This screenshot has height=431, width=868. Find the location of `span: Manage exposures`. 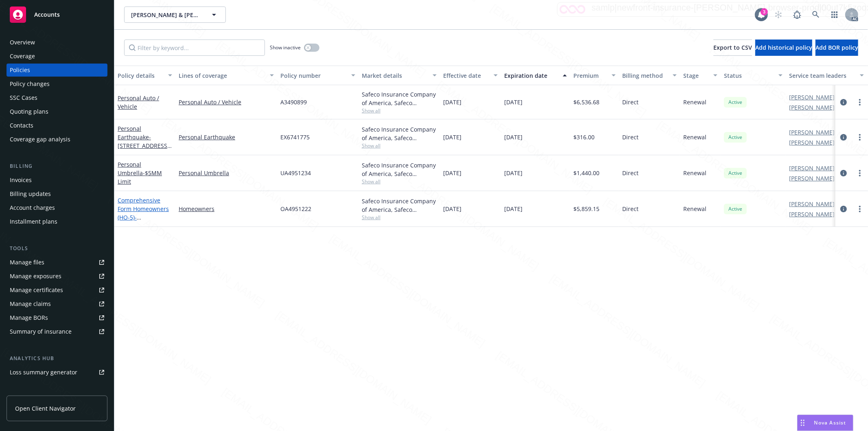

span: Manage exposures is located at coordinates (57, 276).